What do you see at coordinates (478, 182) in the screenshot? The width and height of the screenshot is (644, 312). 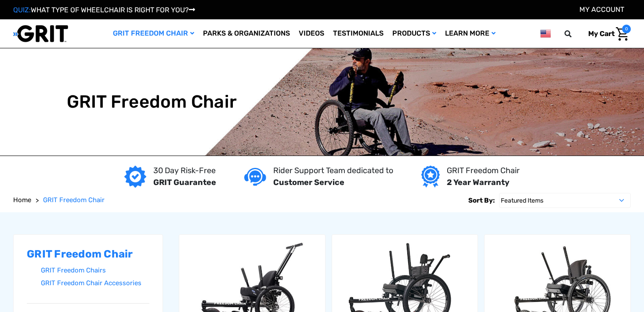 I see `strong: 2 Year Warranty` at bounding box center [478, 182].